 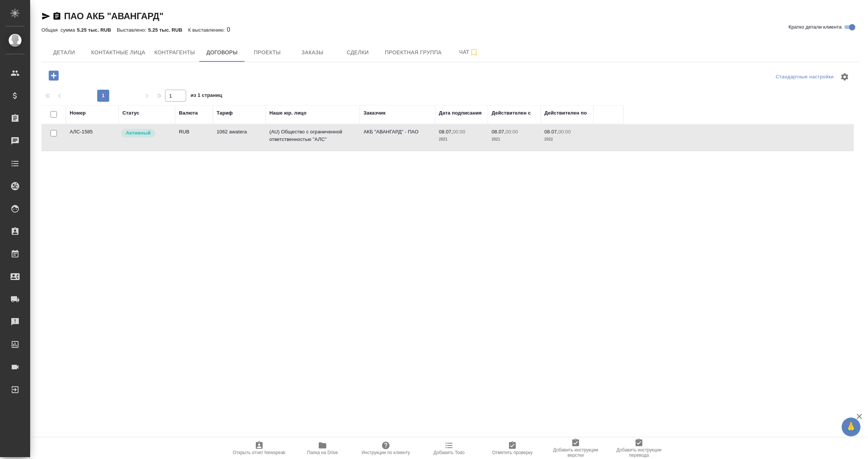 What do you see at coordinates (118, 52) in the screenshot?
I see `span: Контактные лица` at bounding box center [118, 52].